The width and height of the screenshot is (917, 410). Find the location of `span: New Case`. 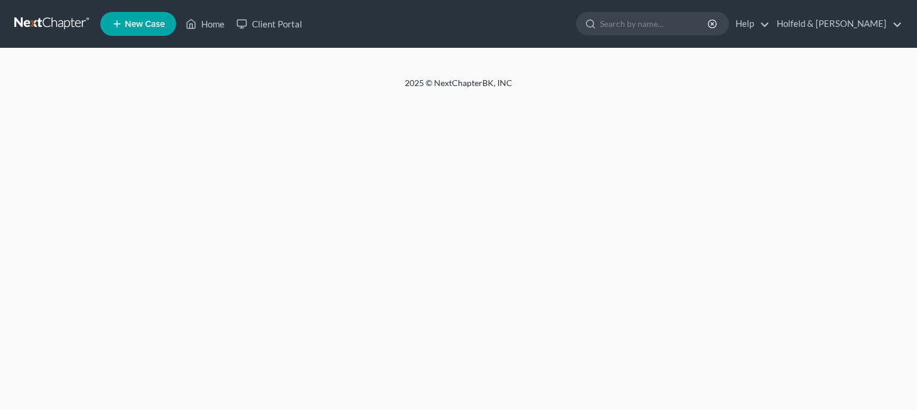

span: New Case is located at coordinates (145, 24).